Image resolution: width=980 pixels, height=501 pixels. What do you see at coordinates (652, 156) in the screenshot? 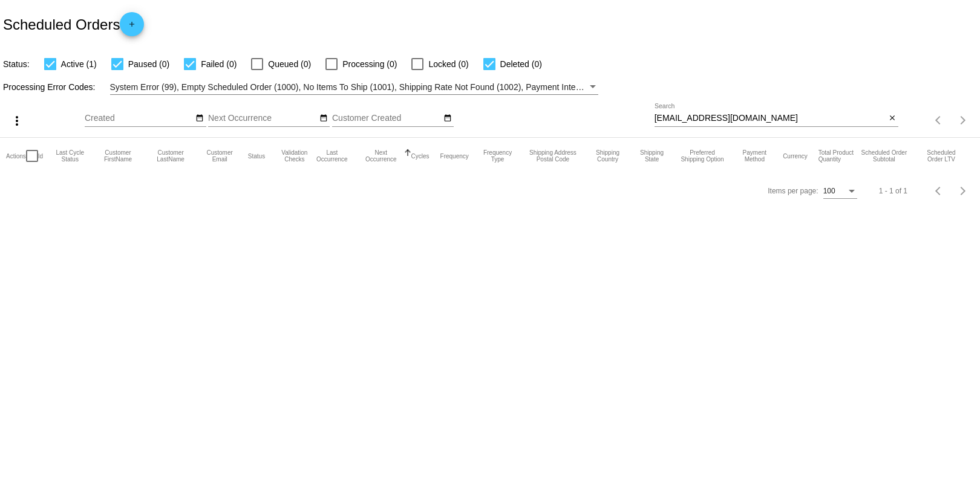
I see `button: Change sorting for ShippingState` at bounding box center [652, 156].